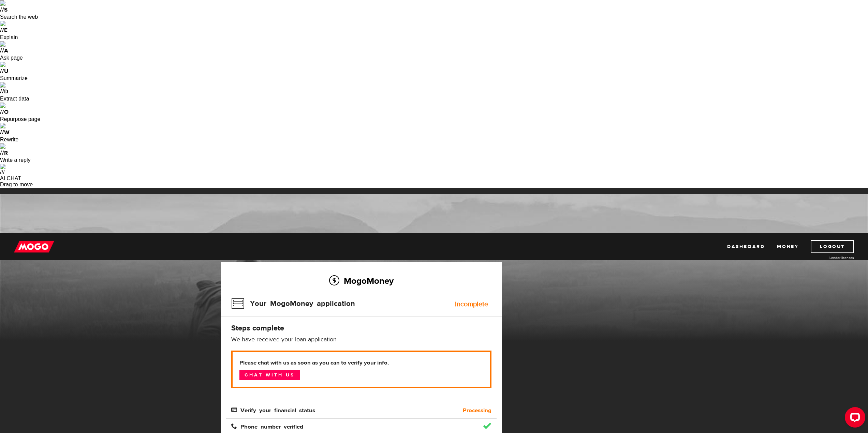 This screenshot has width=868, height=433. I want to click on button: Open LiveChat chat widget, so click(16, 13).